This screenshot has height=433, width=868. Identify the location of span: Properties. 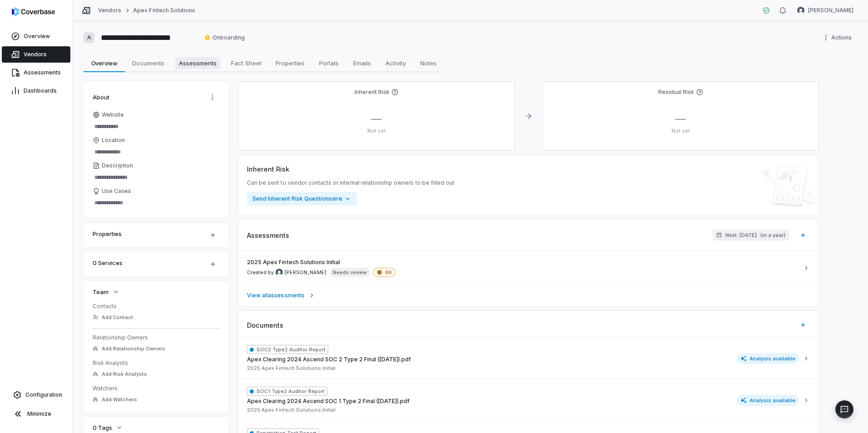
(290, 63).